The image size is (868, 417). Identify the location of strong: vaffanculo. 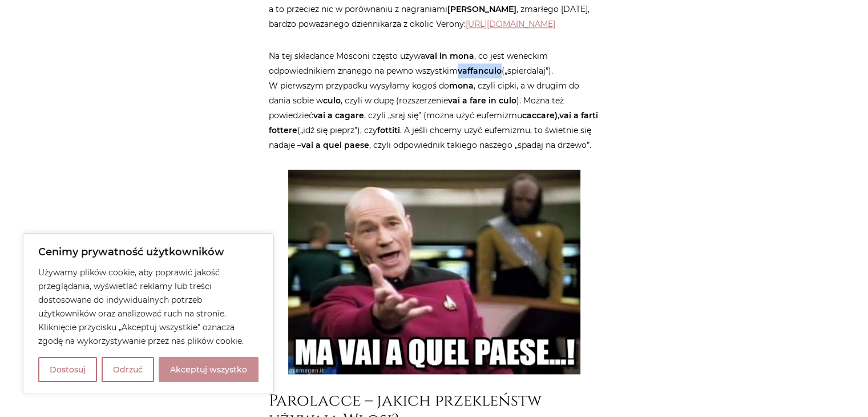
(479, 71).